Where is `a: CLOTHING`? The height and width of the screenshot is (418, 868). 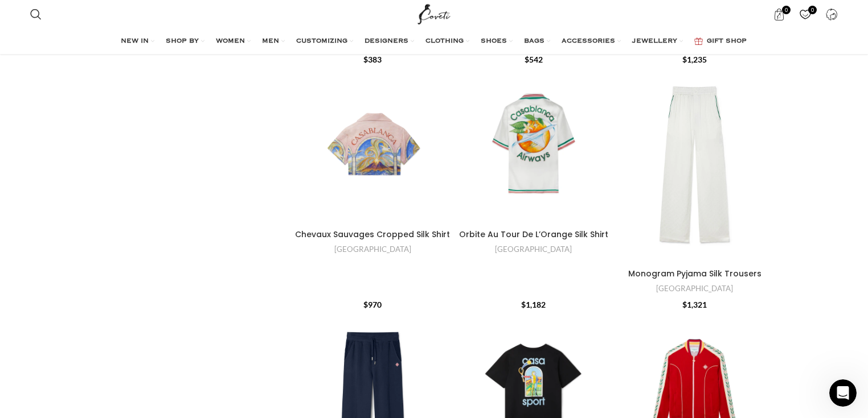
a: CLOTHING is located at coordinates (447, 42).